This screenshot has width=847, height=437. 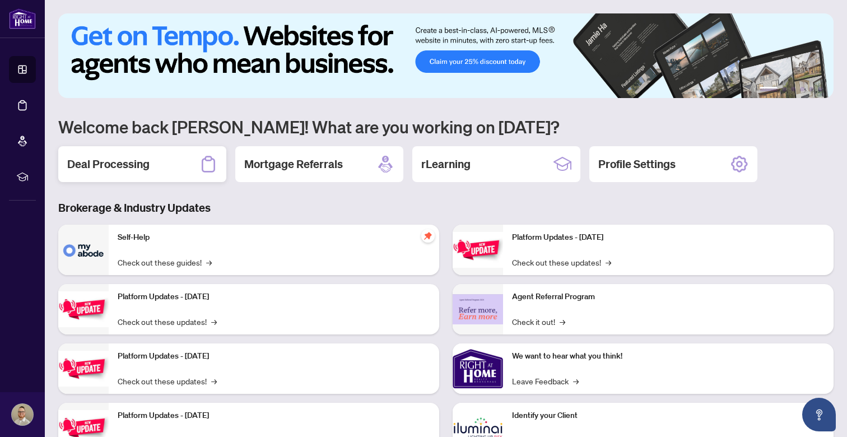 What do you see at coordinates (428, 236) in the screenshot?
I see `span: pushpin` at bounding box center [428, 236].